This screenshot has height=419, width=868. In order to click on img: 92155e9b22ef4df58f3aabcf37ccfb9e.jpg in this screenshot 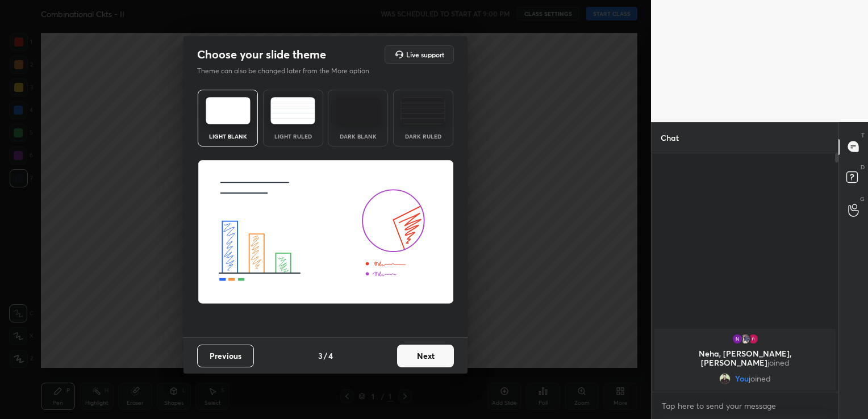, I will do `click(725, 379)`.